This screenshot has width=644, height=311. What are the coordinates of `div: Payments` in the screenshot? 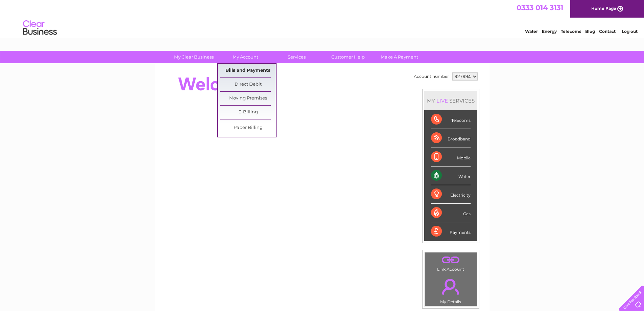 It's located at (451, 232).